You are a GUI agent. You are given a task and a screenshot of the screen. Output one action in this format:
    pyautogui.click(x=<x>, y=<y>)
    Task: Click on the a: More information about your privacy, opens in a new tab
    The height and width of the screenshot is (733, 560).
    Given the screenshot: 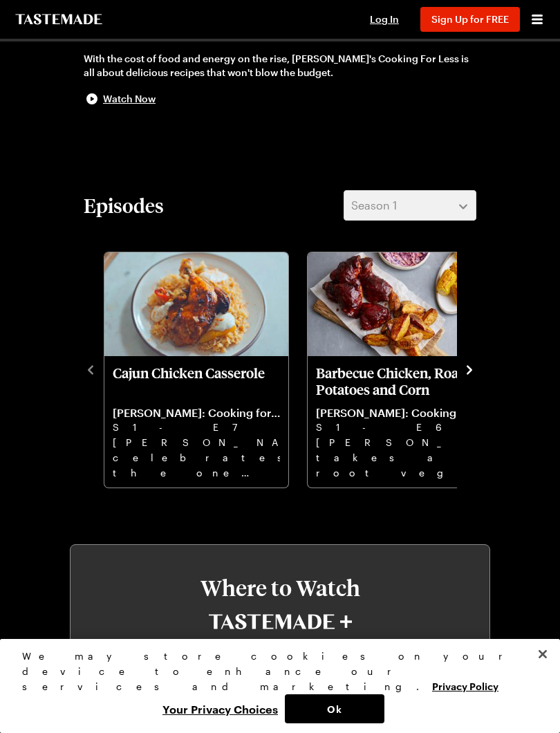 What is the action you would take?
    pyautogui.click(x=465, y=686)
    